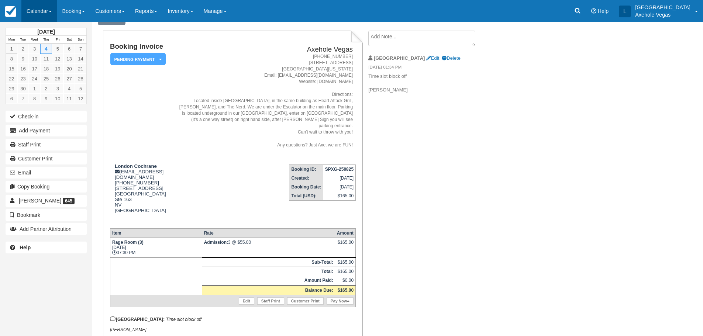 The height and width of the screenshot is (336, 703). I want to click on a: 26, so click(58, 79).